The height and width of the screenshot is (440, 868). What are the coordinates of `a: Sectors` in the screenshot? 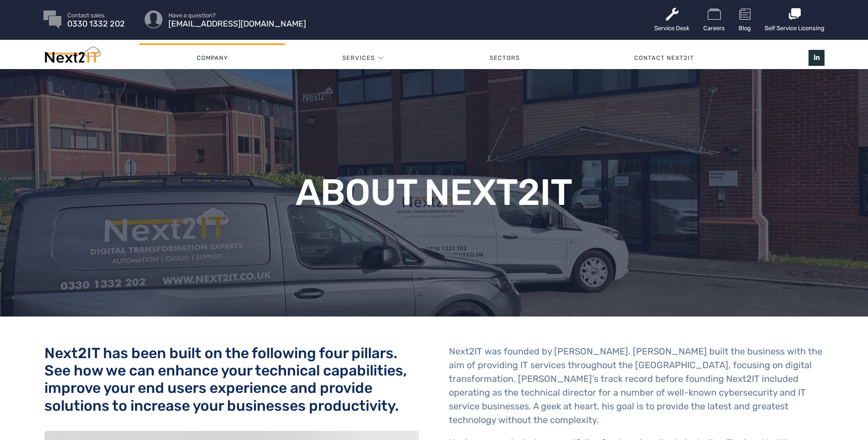 It's located at (504, 58).